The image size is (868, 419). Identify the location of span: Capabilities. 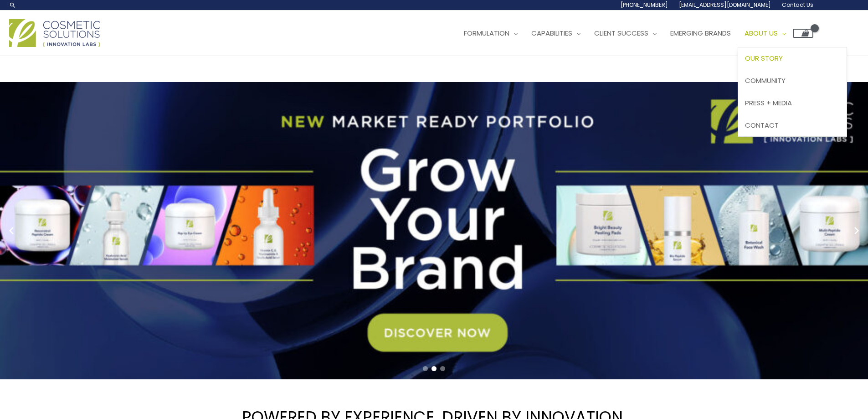
(552, 33).